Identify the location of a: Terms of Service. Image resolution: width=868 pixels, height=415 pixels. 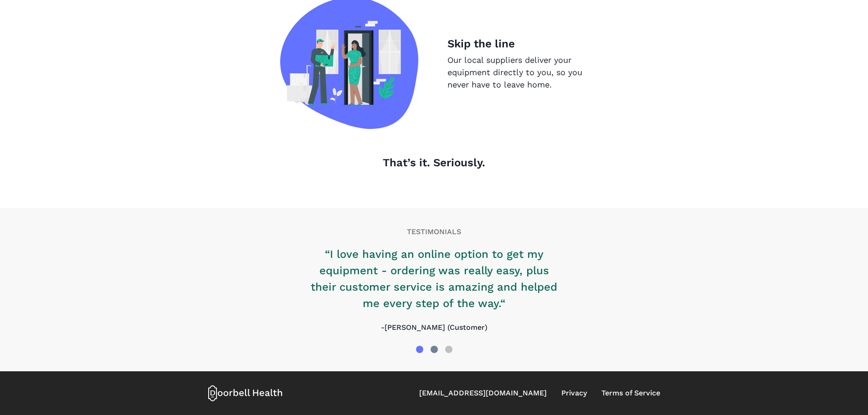
(631, 393).